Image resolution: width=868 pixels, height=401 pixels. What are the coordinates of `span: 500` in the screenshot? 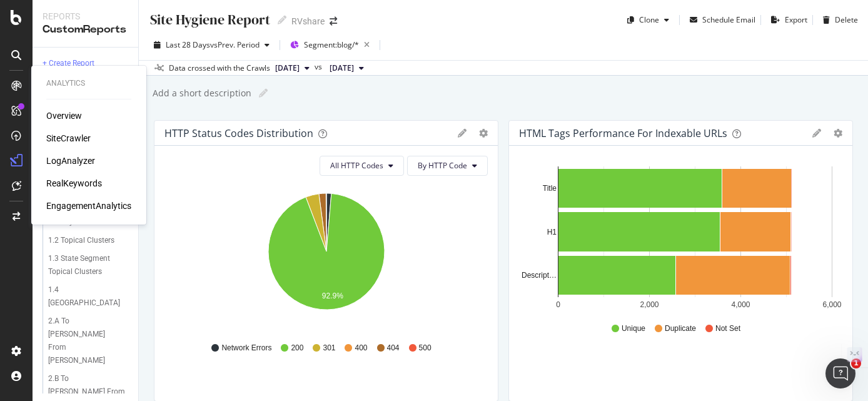 It's located at (425, 347).